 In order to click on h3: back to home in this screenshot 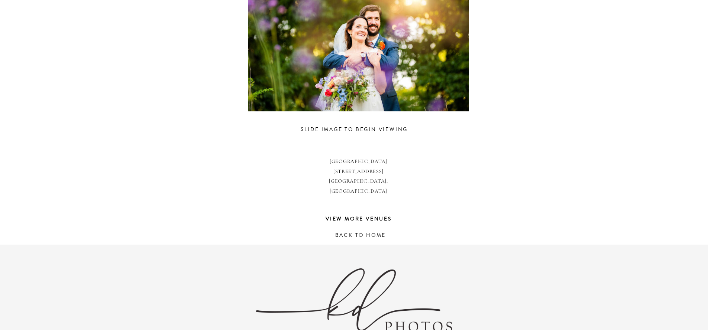, I will do `click(360, 236)`.